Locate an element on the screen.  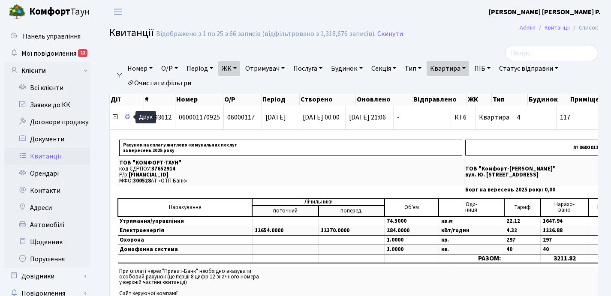
span: 06000117 is located at coordinates (241, 117).